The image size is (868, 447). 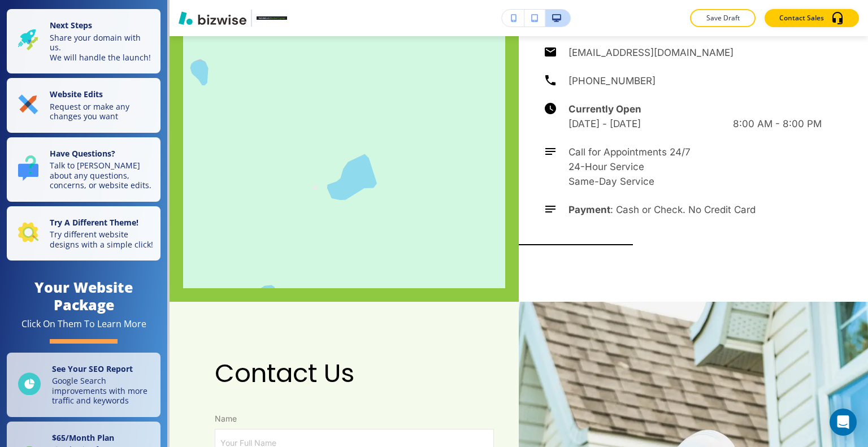 I want to click on span: Same-Day Service, so click(x=612, y=182).